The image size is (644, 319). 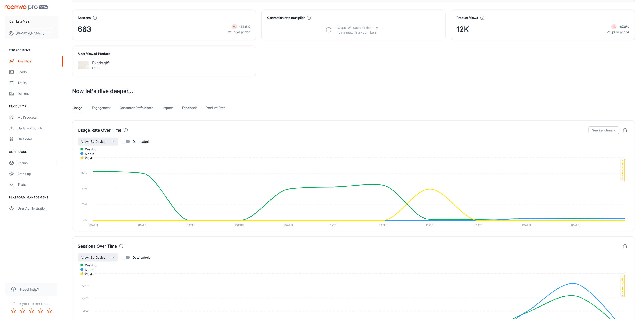 I want to click on h3: Now let's dive deeper..., so click(x=354, y=91).